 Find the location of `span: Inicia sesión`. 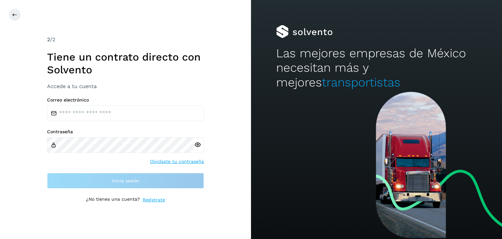

span: Inicia sesión is located at coordinates (126, 181).